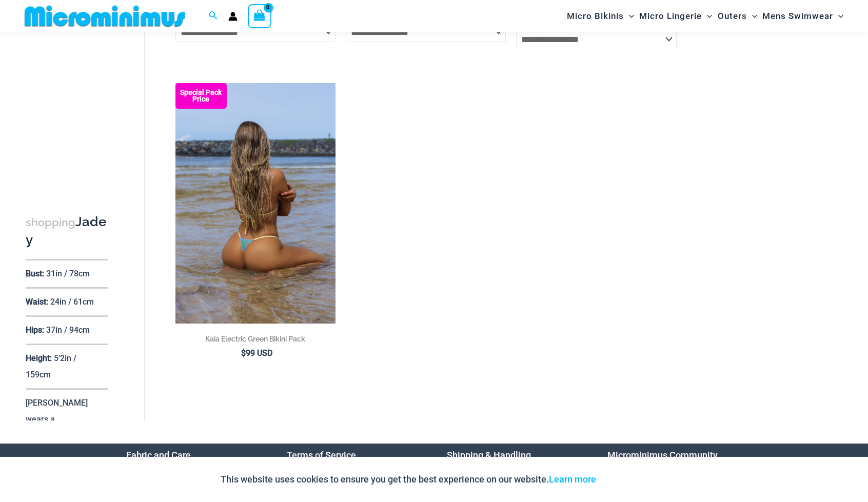  Describe the element at coordinates (105, 16) in the screenshot. I see `img: MM SHOP LOGO FLAT` at that location.